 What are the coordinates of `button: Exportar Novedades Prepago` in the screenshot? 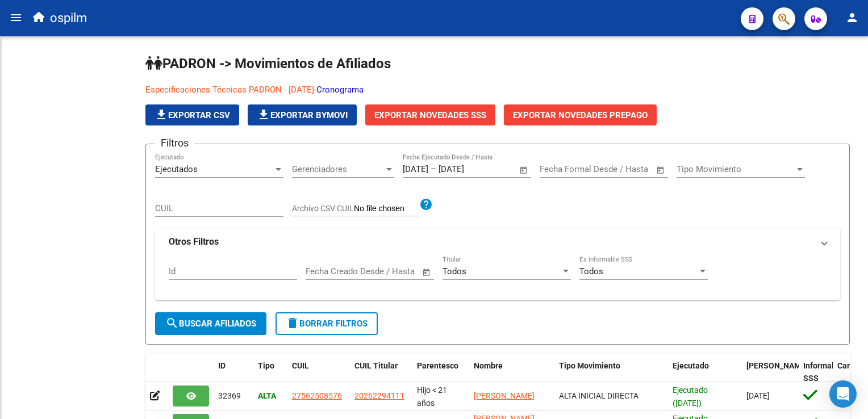 It's located at (580, 114).